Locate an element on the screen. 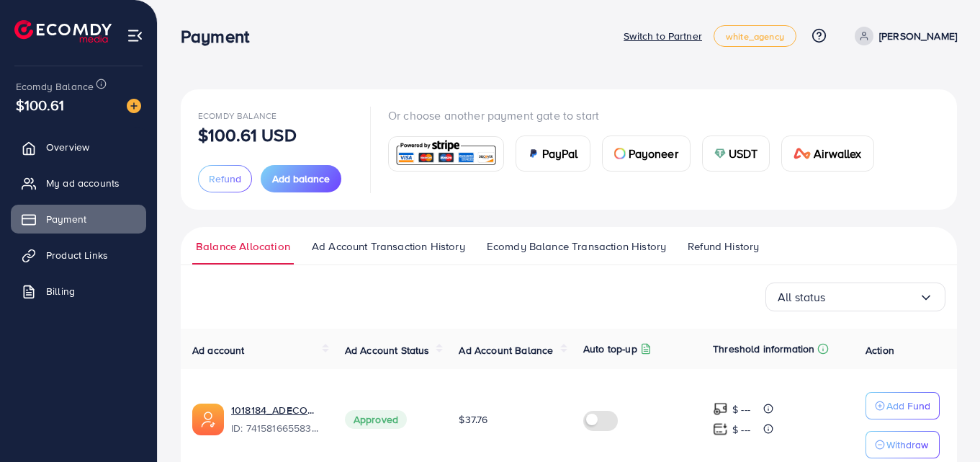 The image size is (980, 462). span: Ad Account Balance is located at coordinates (506, 350).